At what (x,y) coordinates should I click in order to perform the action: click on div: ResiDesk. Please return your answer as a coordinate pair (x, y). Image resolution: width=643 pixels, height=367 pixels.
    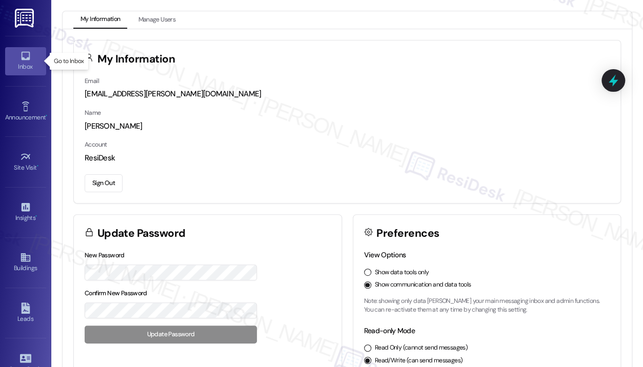
    Looking at the image, I should click on (347, 158).